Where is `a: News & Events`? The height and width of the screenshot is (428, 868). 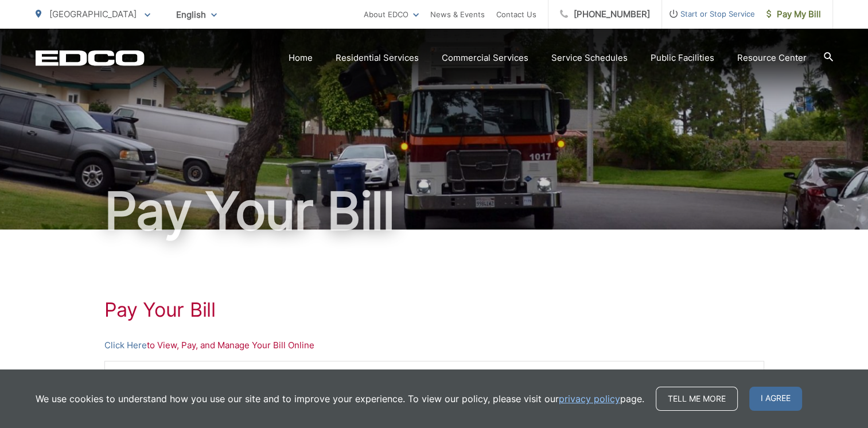
a: News & Events is located at coordinates (457, 15).